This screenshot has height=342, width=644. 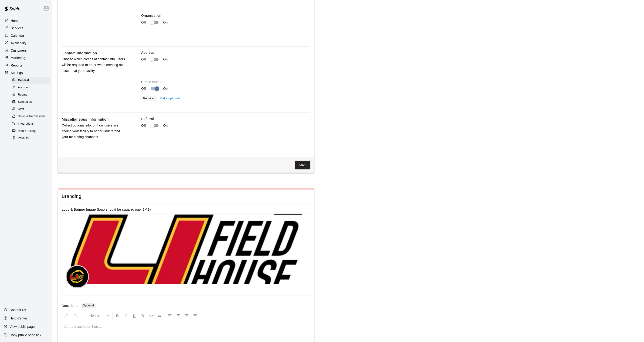 What do you see at coordinates (26, 28) in the screenshot?
I see `div: Services` at bounding box center [26, 28].